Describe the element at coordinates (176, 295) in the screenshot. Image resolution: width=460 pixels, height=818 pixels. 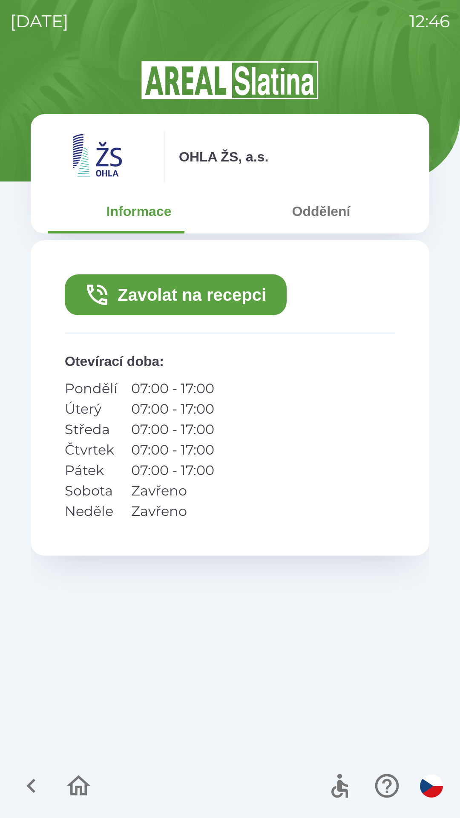
I see `button: Zavolat na recepci` at that location.